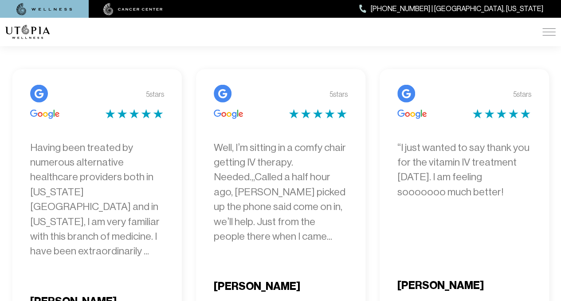 Image resolution: width=561 pixels, height=301 pixels. I want to click on img: cancer center, so click(133, 9).